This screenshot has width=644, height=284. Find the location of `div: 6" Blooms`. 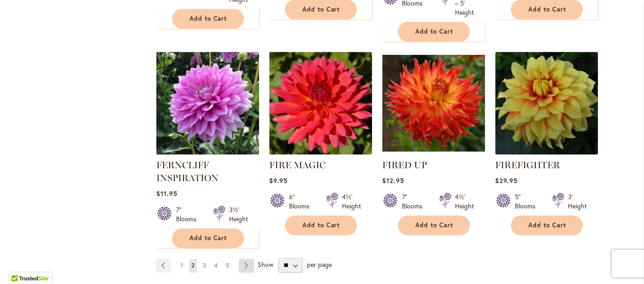

div: 6" Blooms is located at coordinates (302, 202).